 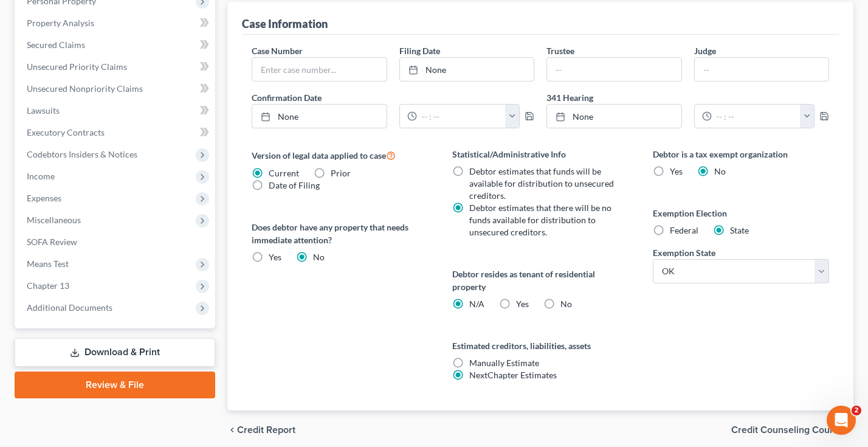 I want to click on span: Unsecured Nonpriority Claims, so click(x=84, y=88).